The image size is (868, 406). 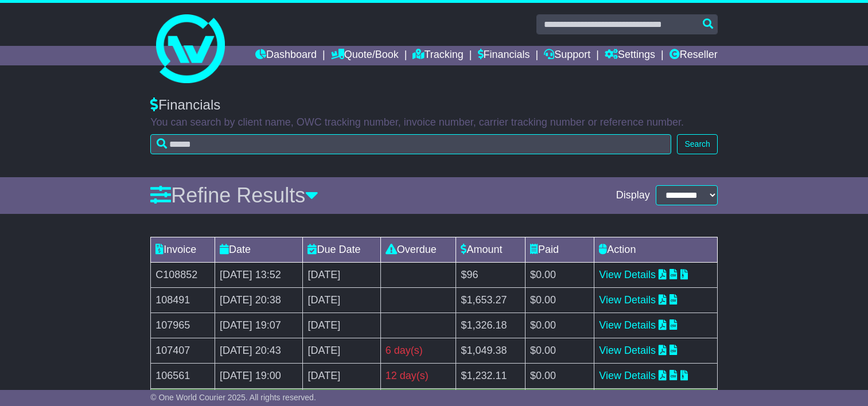 I want to click on td: 106561, so click(x=183, y=376).